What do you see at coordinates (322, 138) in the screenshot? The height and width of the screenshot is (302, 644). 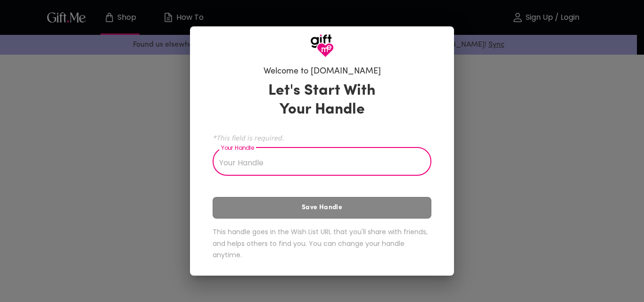 I see `span: *This field is required.` at bounding box center [322, 138].